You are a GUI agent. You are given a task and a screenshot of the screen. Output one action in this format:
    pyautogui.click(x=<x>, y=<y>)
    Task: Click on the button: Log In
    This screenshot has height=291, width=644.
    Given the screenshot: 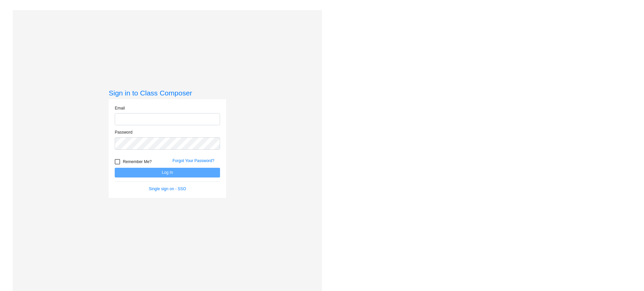 What is the action you would take?
    pyautogui.click(x=168, y=173)
    